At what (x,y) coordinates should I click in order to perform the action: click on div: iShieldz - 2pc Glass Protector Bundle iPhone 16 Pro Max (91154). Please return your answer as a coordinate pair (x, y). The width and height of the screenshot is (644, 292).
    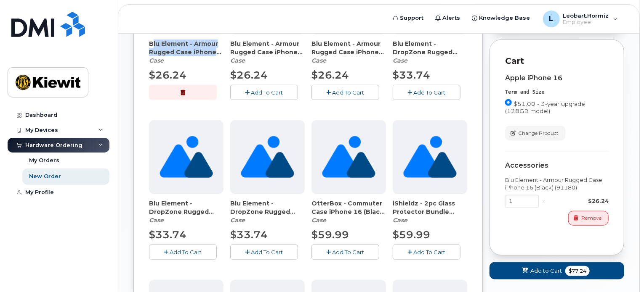
    Looking at the image, I should click on (430, 212).